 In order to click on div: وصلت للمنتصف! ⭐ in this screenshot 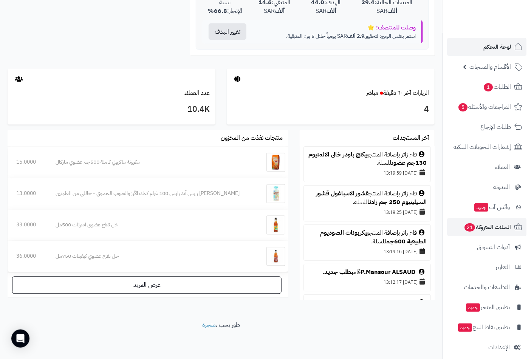, I will do `click(337, 28)`.